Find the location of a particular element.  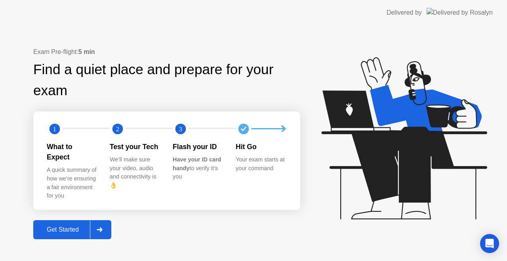

text: 3 is located at coordinates (181, 128).